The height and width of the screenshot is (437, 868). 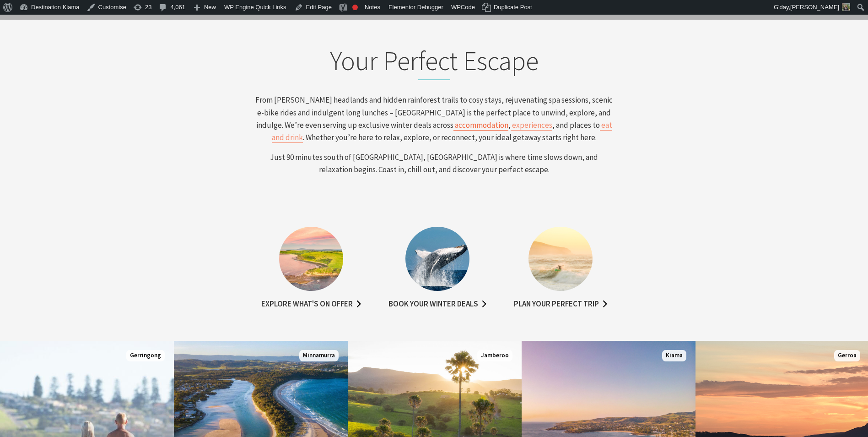 What do you see at coordinates (532, 125) in the screenshot?
I see `span: experiences` at bounding box center [532, 125].